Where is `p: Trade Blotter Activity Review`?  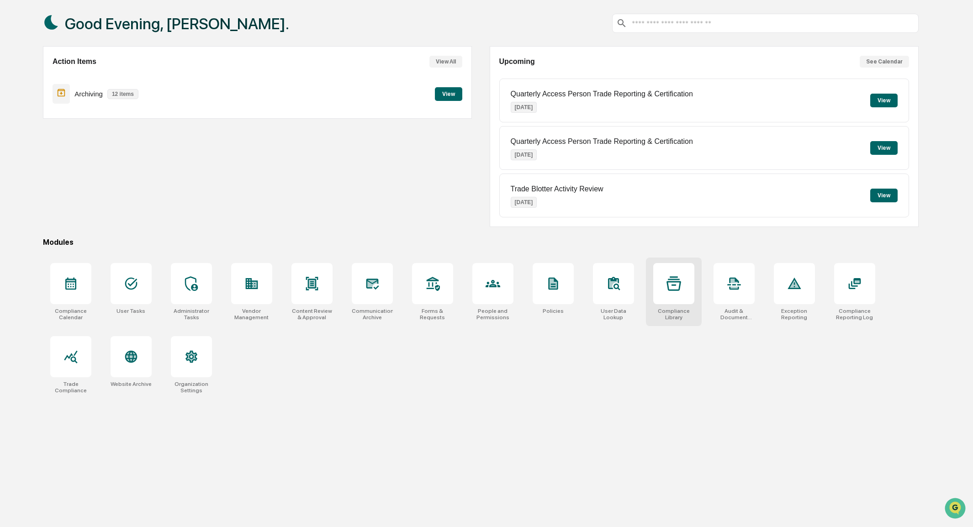
p: Trade Blotter Activity Review is located at coordinates (557, 189).